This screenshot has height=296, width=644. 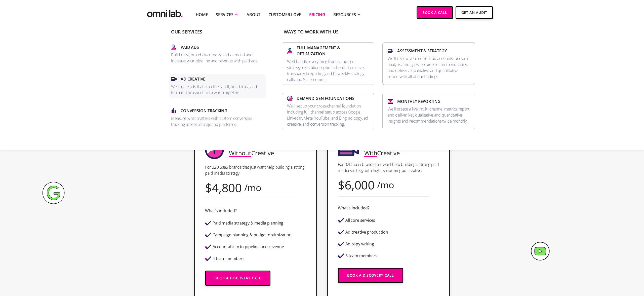 I want to click on div: 4 team members, so click(x=228, y=259).